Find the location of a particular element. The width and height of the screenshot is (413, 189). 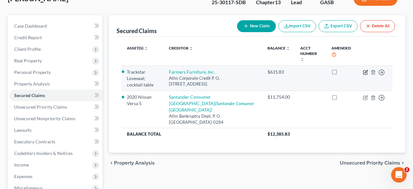

button: Delete All is located at coordinates (377, 26).